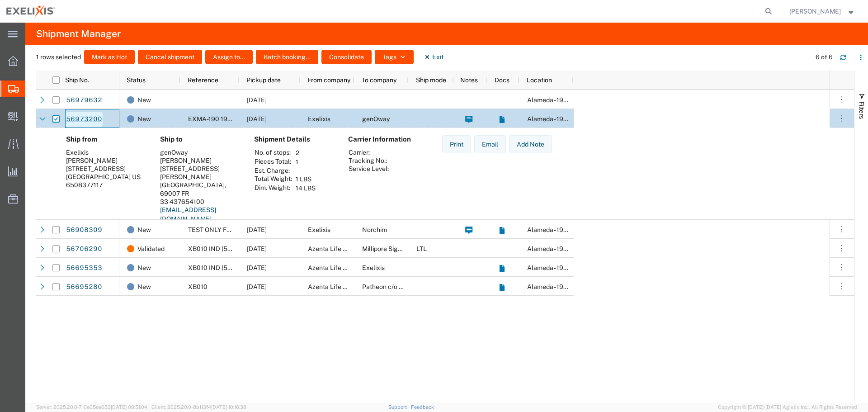 This screenshot has height=412, width=868. I want to click on button: Consolidate, so click(347, 57).